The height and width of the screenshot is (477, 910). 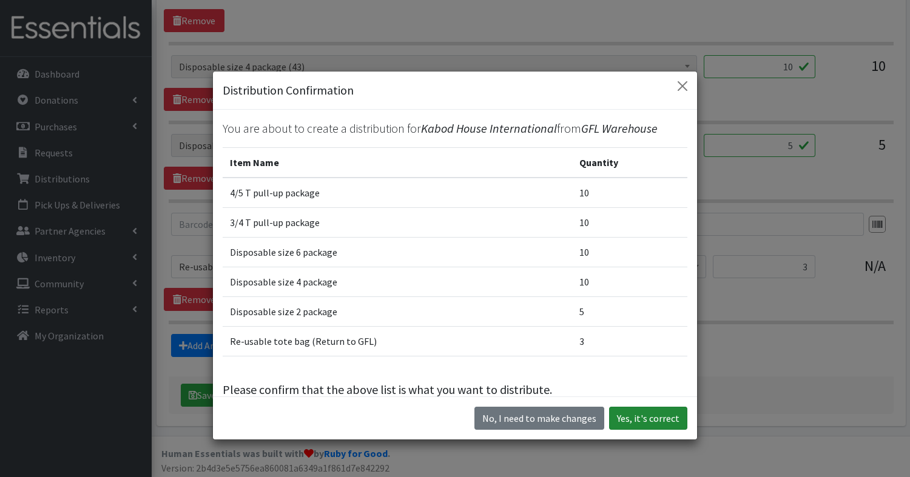 What do you see at coordinates (630, 163) in the screenshot?
I see `th: Quantity` at bounding box center [630, 163].